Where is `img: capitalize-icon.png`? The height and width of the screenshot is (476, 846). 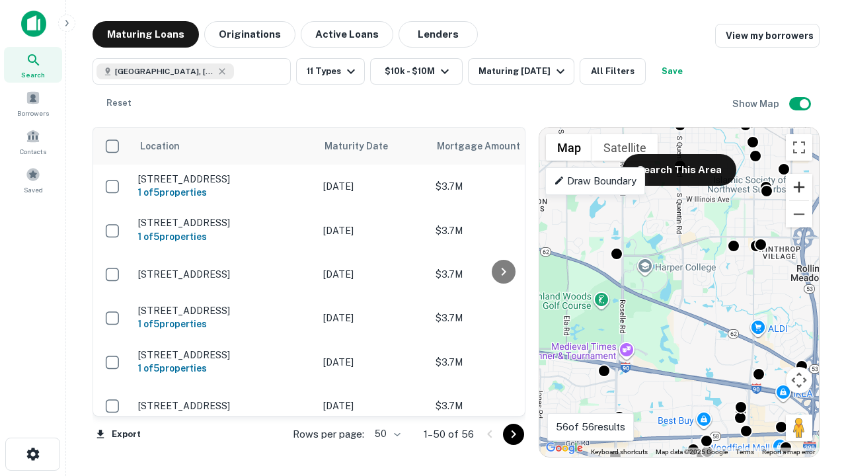 img: capitalize-icon.png is located at coordinates (34, 24).